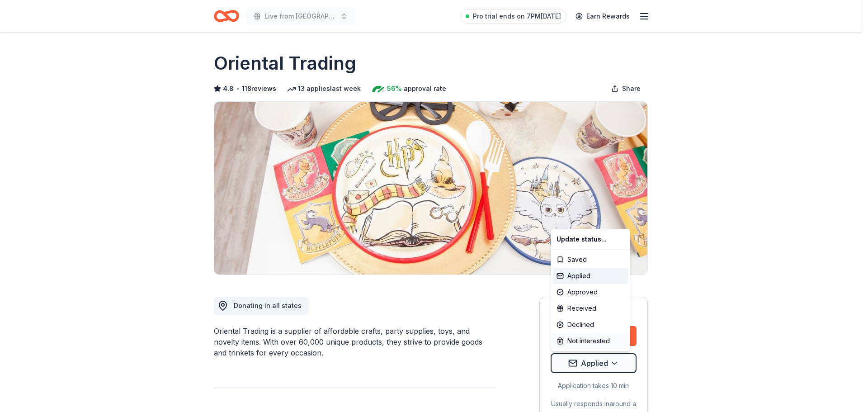 The image size is (868, 412). Describe the element at coordinates (590, 309) in the screenshot. I see `div: Received` at that location.